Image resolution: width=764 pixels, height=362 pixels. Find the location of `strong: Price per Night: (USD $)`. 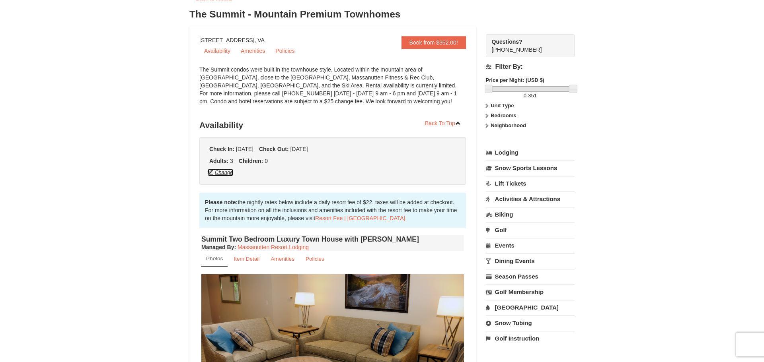

strong: Price per Night: (USD $) is located at coordinates (515, 80).